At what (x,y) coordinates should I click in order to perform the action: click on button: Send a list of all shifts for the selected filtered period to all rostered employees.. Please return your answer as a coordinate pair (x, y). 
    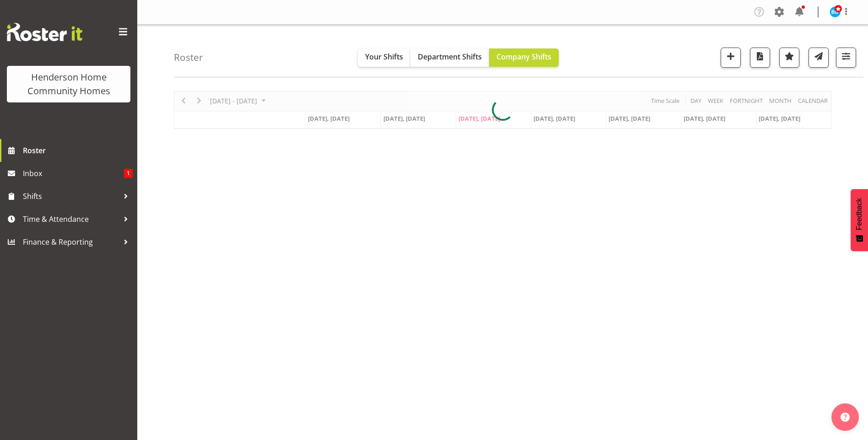
    Looking at the image, I should click on (818, 57).